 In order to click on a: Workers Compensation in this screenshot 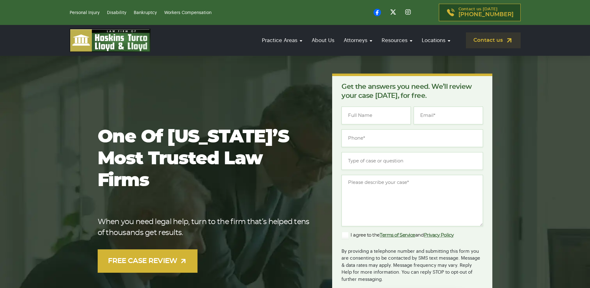, I will do `click(188, 13)`.